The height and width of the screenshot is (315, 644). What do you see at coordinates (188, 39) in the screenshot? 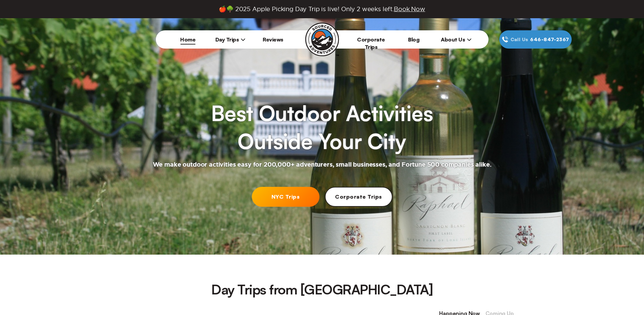
I see `a: Home` at bounding box center [188, 39].